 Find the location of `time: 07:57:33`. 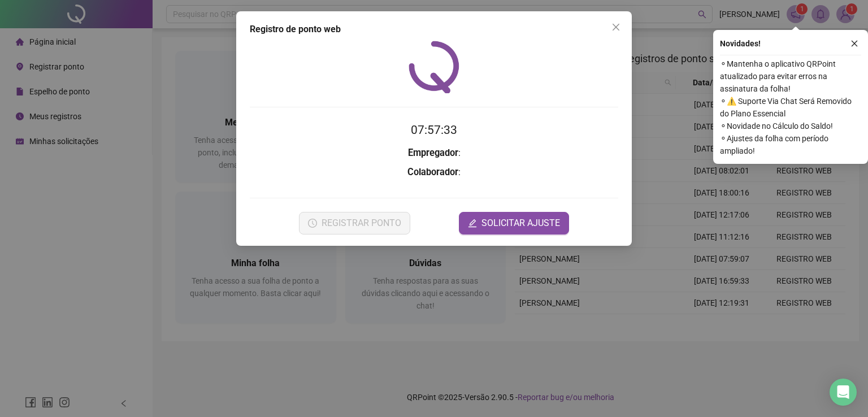

time: 07:57:33 is located at coordinates (434, 130).